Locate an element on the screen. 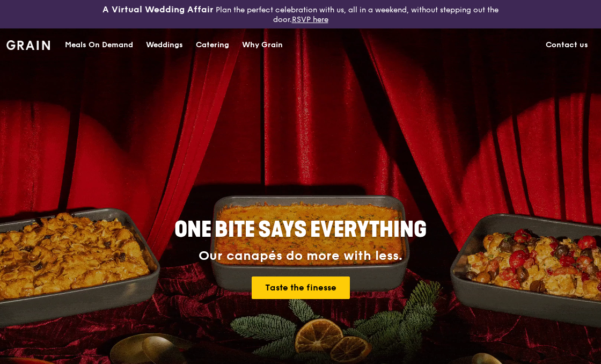 Image resolution: width=601 pixels, height=364 pixels. div: Our canapés do more with less. is located at coordinates (300, 256).